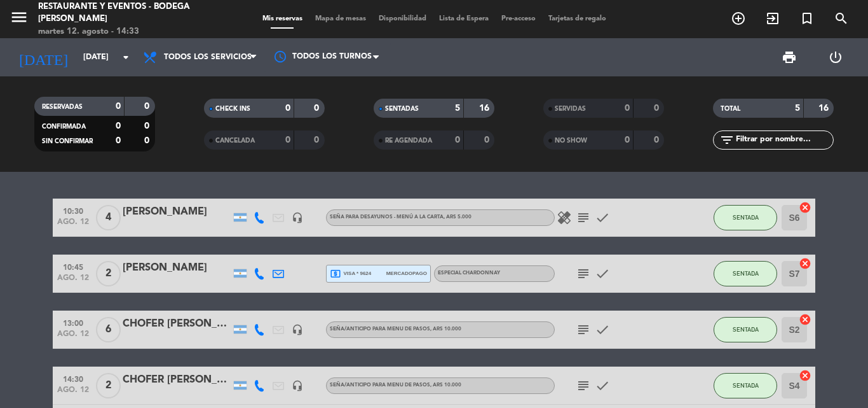 This screenshot has width=868, height=408. What do you see at coordinates (62, 107) in the screenshot?
I see `span: RESERVADAS` at bounding box center [62, 107].